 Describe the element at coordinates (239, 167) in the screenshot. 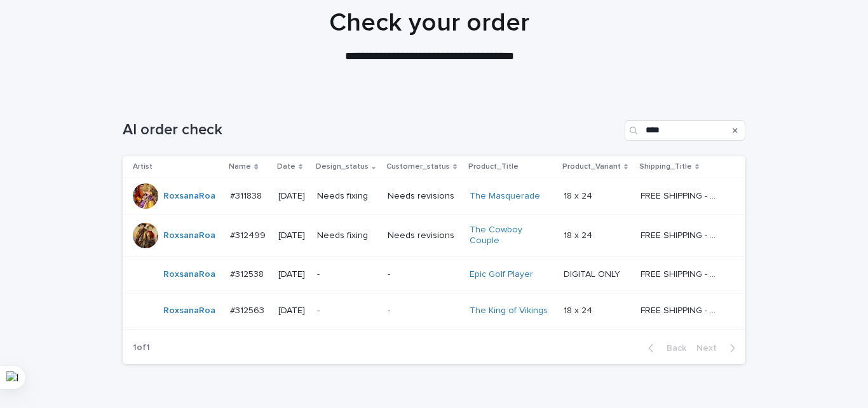

I see `p: Name` at that location.